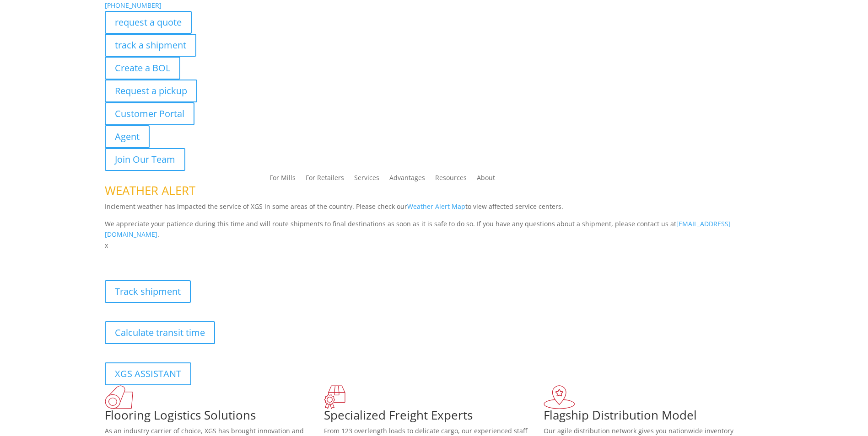 The width and height of the screenshot is (868, 436). Describe the element at coordinates (283, 180) in the screenshot. I see `a: For Mills` at that location.